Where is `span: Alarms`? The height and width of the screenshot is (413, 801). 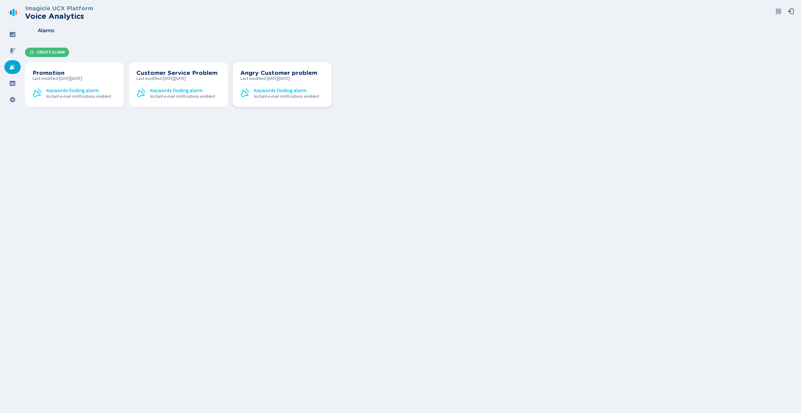 span: Alarms is located at coordinates (46, 31).